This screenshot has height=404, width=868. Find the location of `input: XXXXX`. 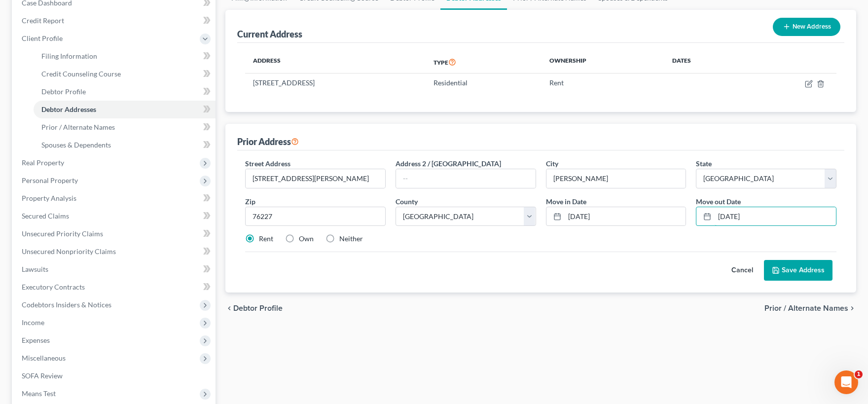

input: XXXXX is located at coordinates (315, 216).